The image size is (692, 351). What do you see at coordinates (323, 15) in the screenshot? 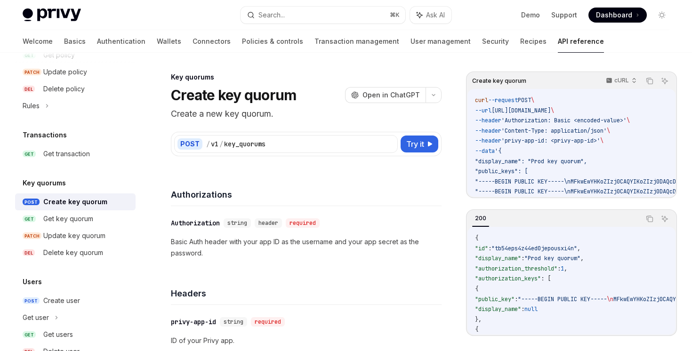
I see `button: Search...⌘K` at bounding box center [323, 15].